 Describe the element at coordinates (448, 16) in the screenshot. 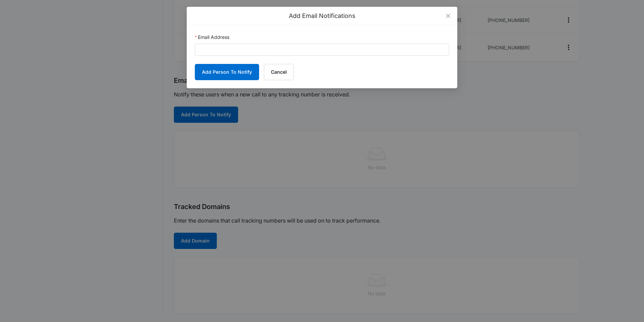

I see `button: Close` at that location.